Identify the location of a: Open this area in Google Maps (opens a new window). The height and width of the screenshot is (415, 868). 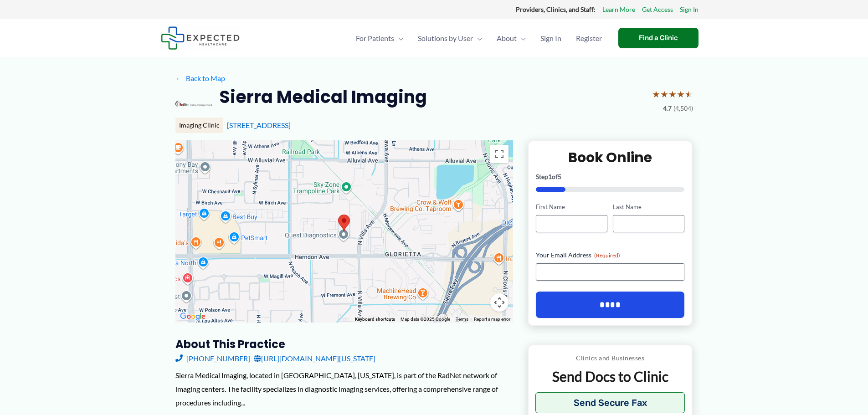
(193, 317).